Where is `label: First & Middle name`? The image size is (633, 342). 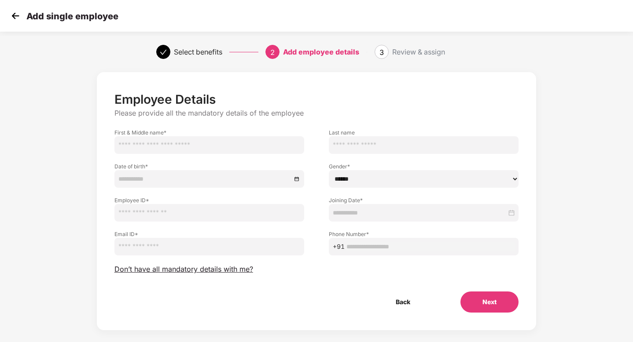 label: First & Middle name is located at coordinates (209, 132).